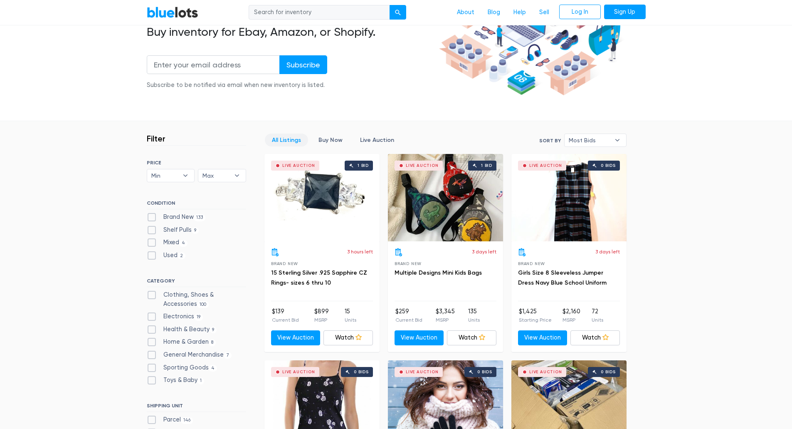  I want to click on a: Buy Now, so click(331, 140).